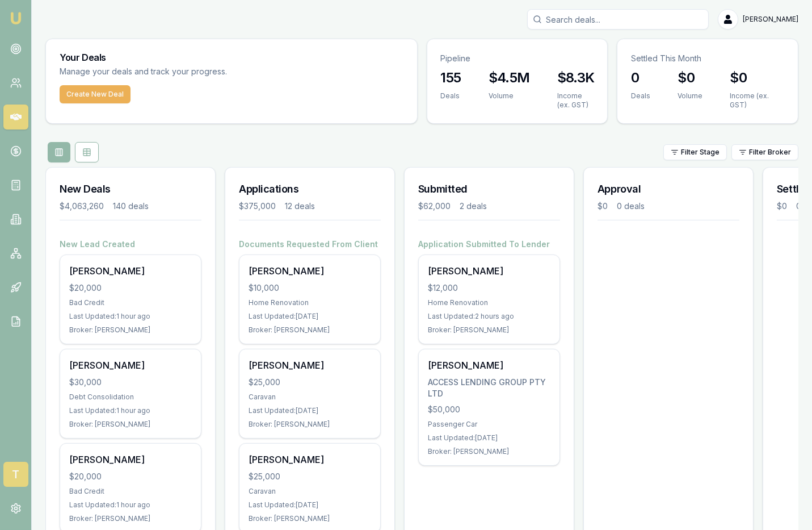  Describe the element at coordinates (232, 57) in the screenshot. I see `h3: Your Deals` at that location.